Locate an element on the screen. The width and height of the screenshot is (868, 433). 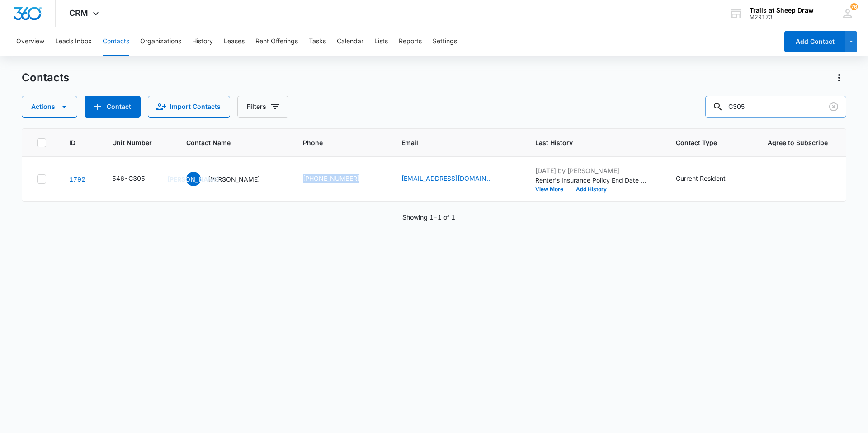
button: Clear is located at coordinates (833, 107).